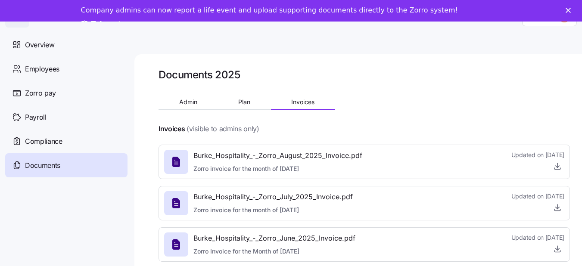 This screenshot has height=266, width=582. I want to click on span: (visible to admins only), so click(223, 129).